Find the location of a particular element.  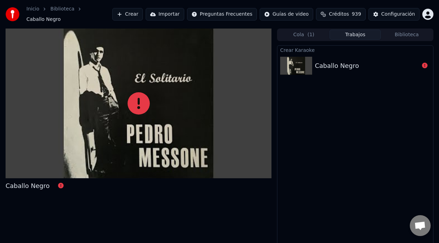

img: youka is located at coordinates (13, 14).